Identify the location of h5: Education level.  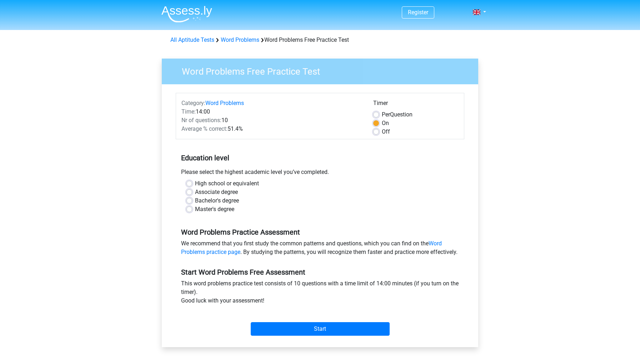
(320, 158).